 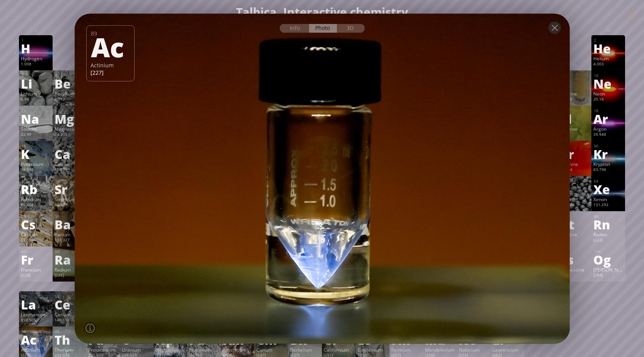 What do you see at coordinates (70, 146) in the screenshot?
I see `div: 20` at bounding box center [70, 146].